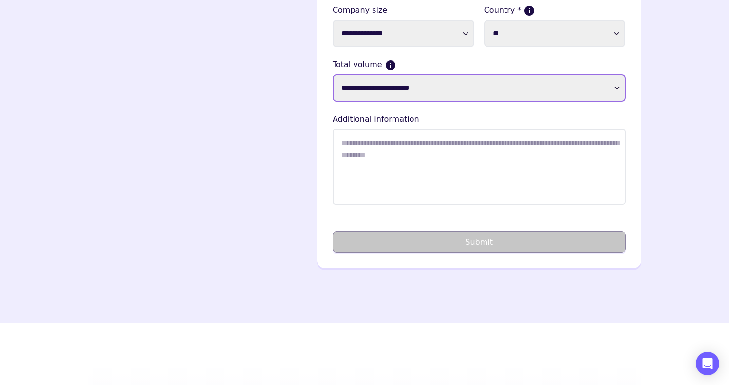 This screenshot has width=729, height=385. Describe the element at coordinates (479, 65) in the screenshot. I see `label: Total volume` at that location.